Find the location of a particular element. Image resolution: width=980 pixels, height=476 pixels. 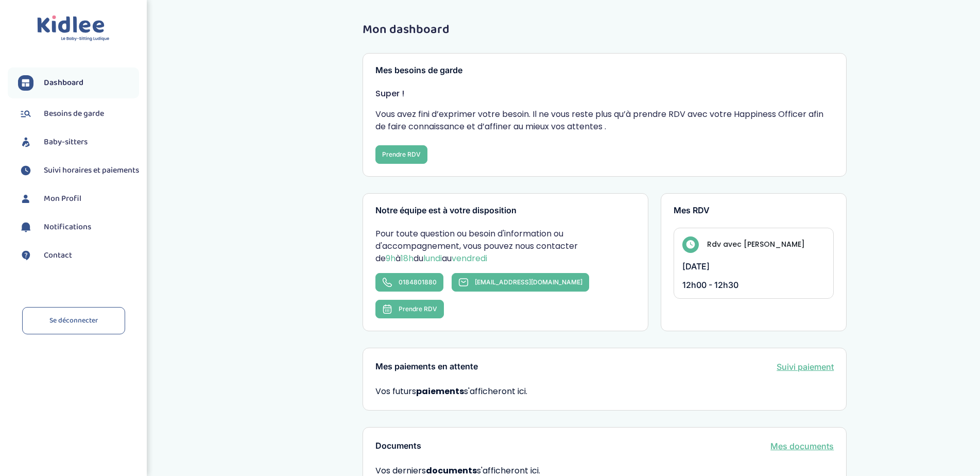

a: Besoins de garde is located at coordinates (78, 114).